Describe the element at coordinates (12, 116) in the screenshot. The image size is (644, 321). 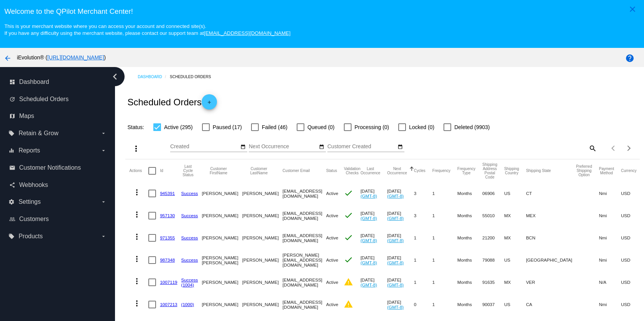
I see `i: map` at that location.